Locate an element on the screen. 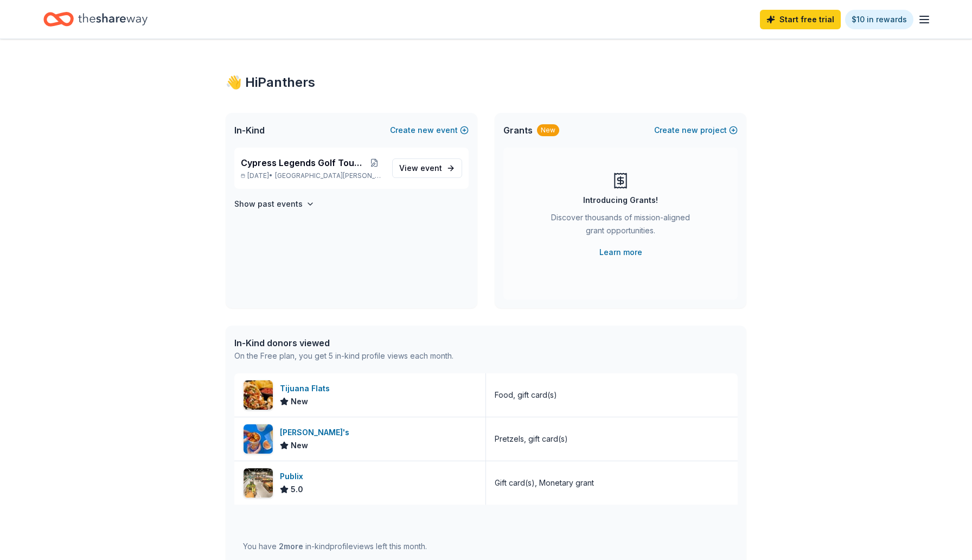  div: Discover thousands of mission-aligned grant opportunities. is located at coordinates (621, 226).